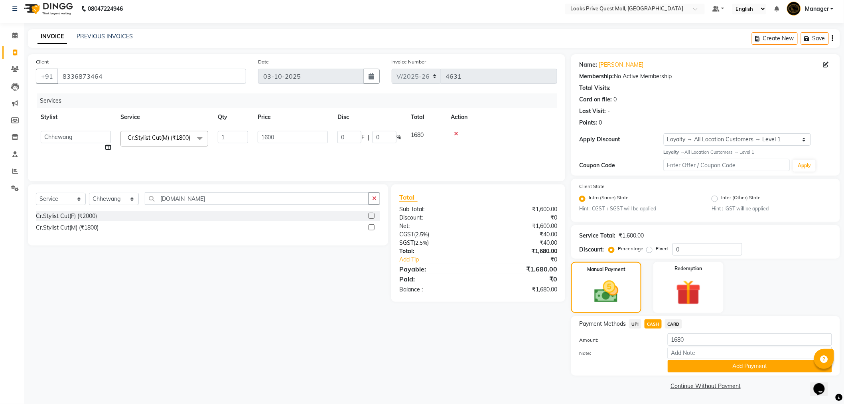 The width and height of the screenshot is (844, 404). I want to click on span: UPI, so click(635, 324).